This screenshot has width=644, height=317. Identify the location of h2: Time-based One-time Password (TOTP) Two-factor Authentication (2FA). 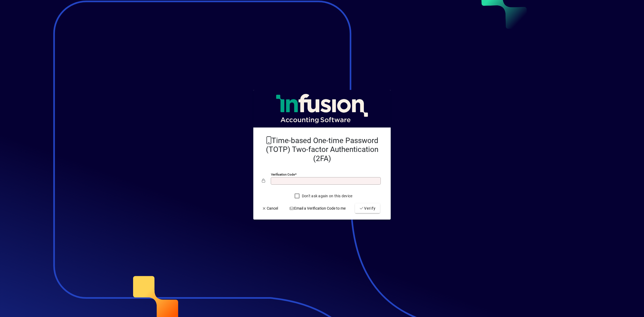
(322, 149).